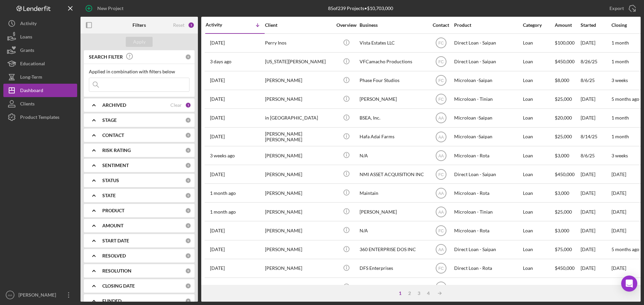 The width and height of the screenshot is (644, 305). I want to click on button: Long-Term, so click(40, 77).